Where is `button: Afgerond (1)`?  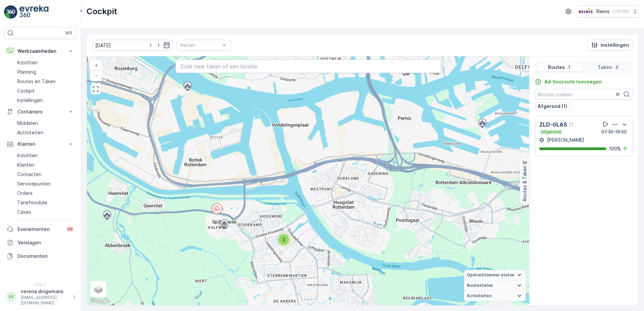 button: Afgerond (1) is located at coordinates (553, 106).